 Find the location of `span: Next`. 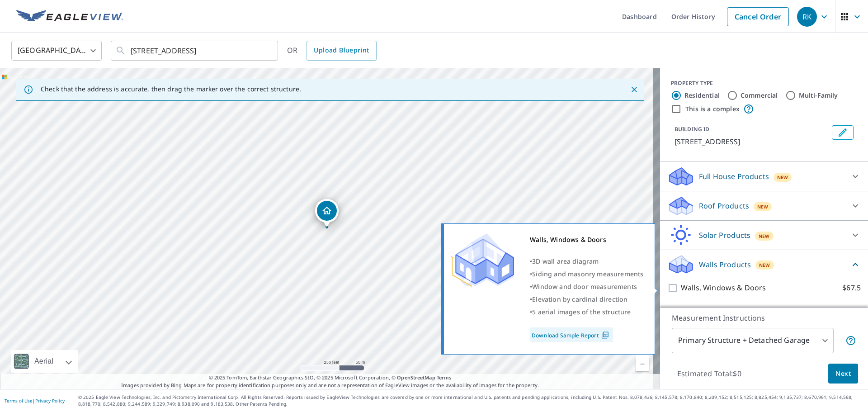

span: Next is located at coordinates (843, 373).